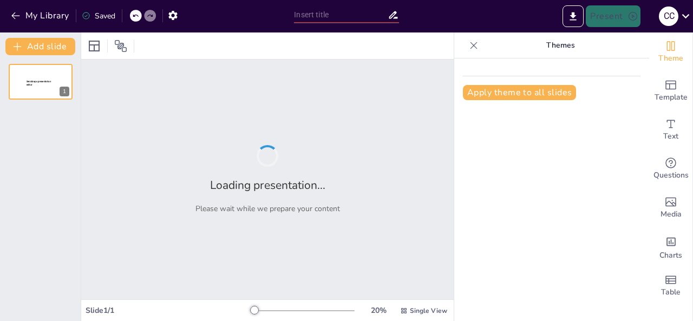  I want to click on span: Sendsteps presentation editor, so click(38, 83).